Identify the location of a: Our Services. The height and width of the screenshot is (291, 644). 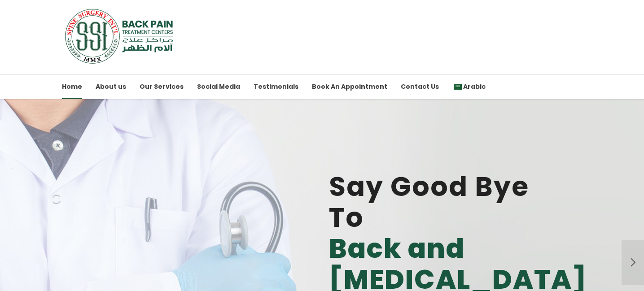
(162, 87).